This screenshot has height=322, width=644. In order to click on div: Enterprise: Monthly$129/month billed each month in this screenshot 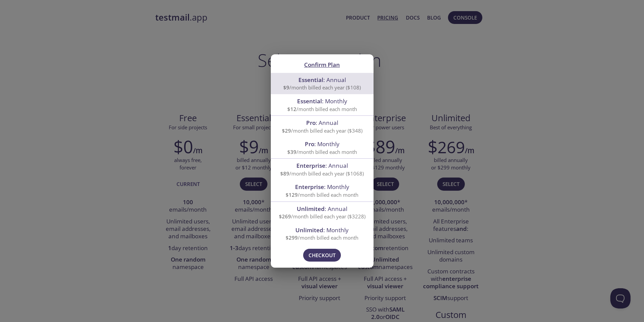, I will do `click(322, 190)`.